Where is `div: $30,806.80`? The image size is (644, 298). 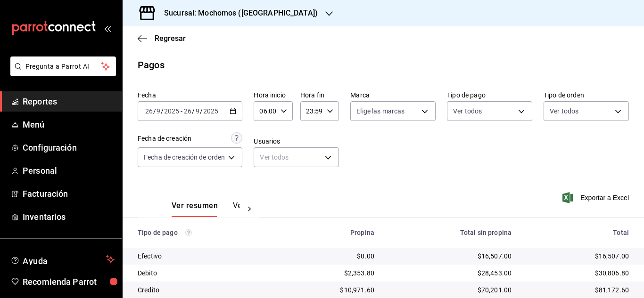
div: $30,806.80 is located at coordinates (577, 273).